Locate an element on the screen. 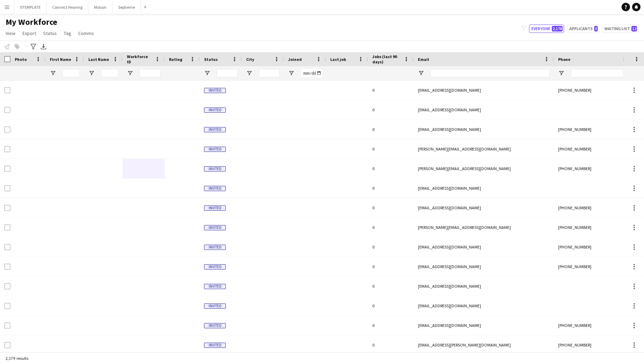  button: Connect Hearing is located at coordinates (68, 7).